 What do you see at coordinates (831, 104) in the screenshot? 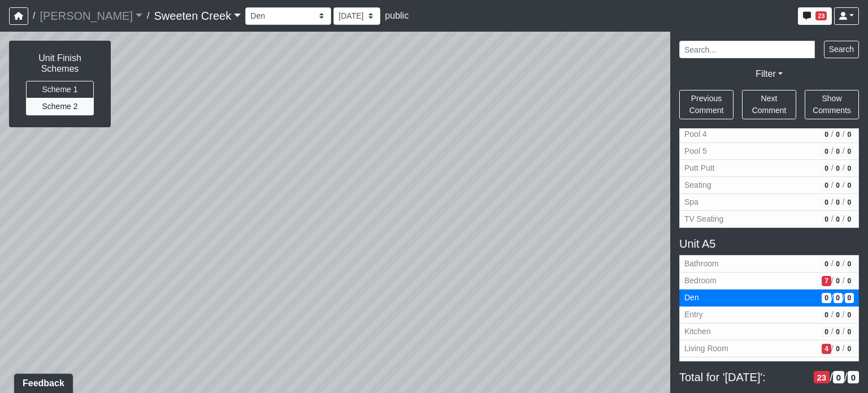
I see `button: Show Comments` at bounding box center [831, 104].